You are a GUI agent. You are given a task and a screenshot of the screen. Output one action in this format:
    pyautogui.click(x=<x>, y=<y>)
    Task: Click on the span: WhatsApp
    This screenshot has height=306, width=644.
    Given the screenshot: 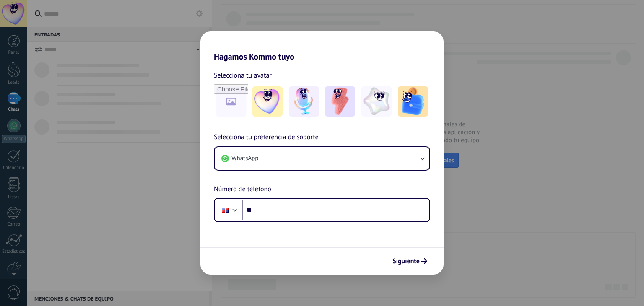 What is the action you would take?
    pyautogui.click(x=245, y=158)
    